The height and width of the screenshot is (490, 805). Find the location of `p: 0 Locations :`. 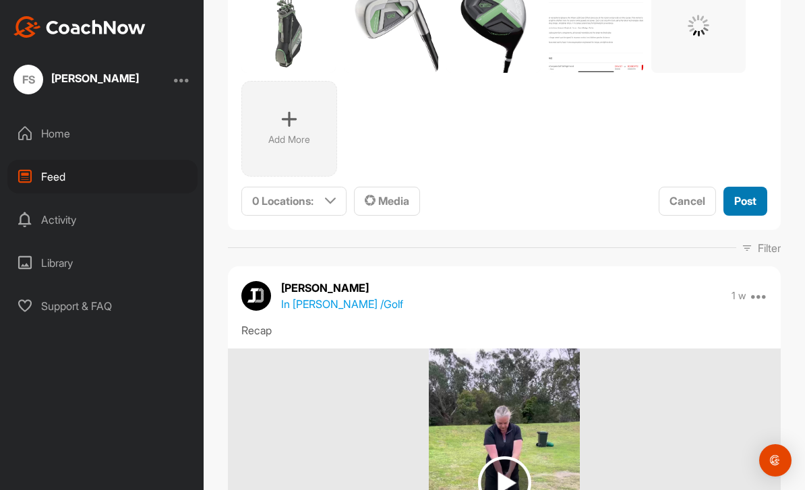

p: 0 Locations : is located at coordinates (283, 201).